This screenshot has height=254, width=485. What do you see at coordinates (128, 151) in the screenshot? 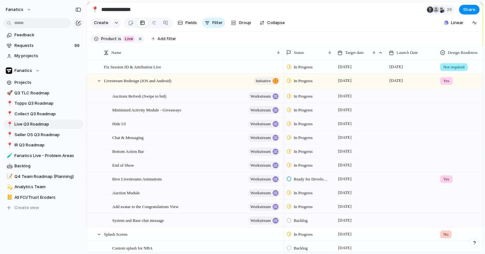
I see `span: Bottom Action Bar` at bounding box center [128, 151].